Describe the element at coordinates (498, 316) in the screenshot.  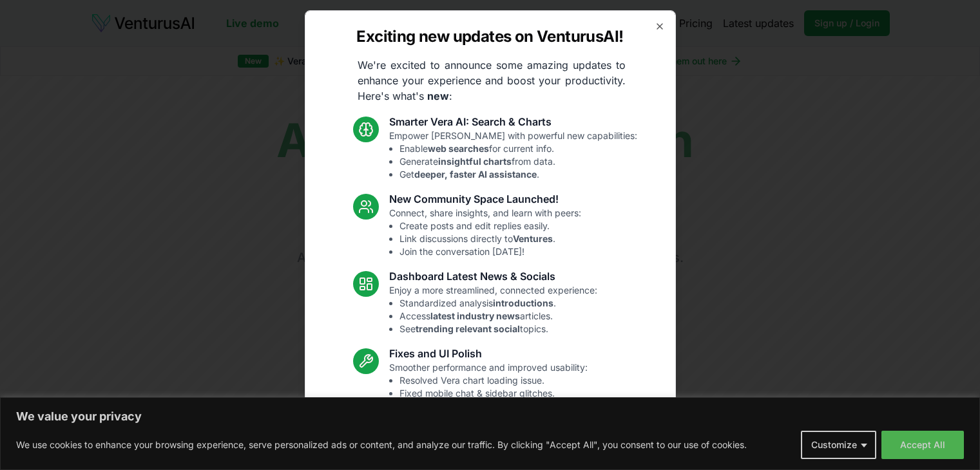
I see `li: Access articles.` at that location.